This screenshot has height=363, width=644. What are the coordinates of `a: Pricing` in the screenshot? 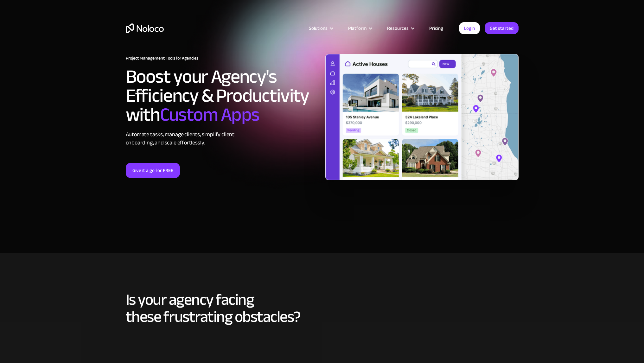 It's located at (436, 28).